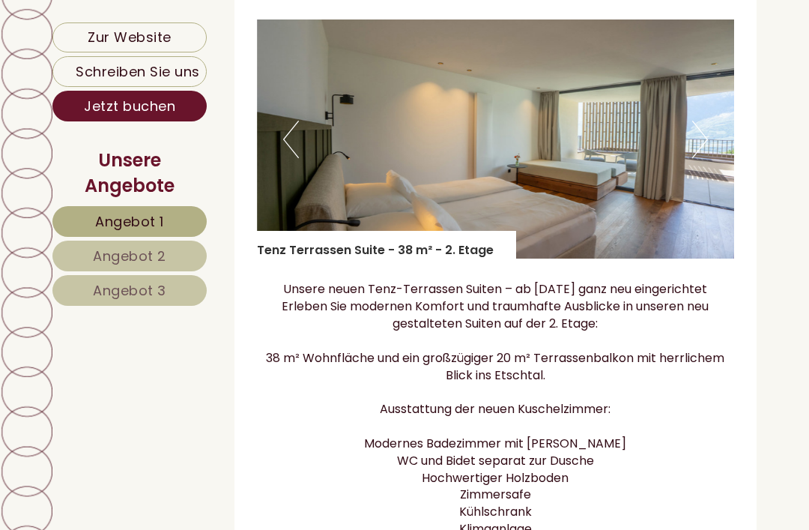  What do you see at coordinates (130, 106) in the screenshot?
I see `a: Jetzt buchen` at bounding box center [130, 106].